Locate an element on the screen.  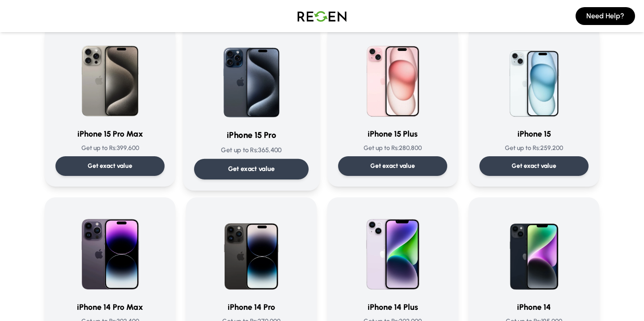
img: Logo is located at coordinates (322, 16).